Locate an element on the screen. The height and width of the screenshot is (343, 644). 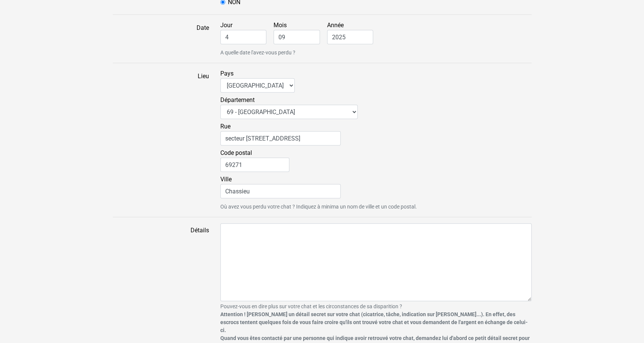
label: Rue is located at coordinates (280, 134).